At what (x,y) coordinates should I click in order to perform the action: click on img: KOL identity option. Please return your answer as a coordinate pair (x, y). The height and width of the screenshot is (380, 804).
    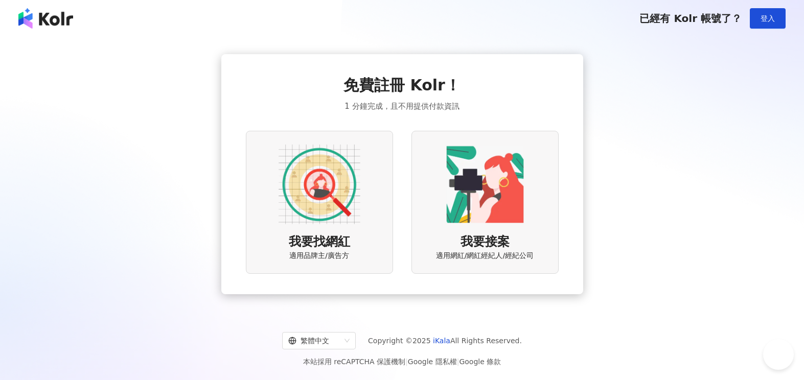
    Looking at the image, I should click on (485, 184).